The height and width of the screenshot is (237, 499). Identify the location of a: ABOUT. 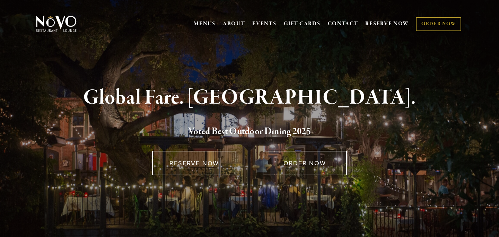
(234, 24).